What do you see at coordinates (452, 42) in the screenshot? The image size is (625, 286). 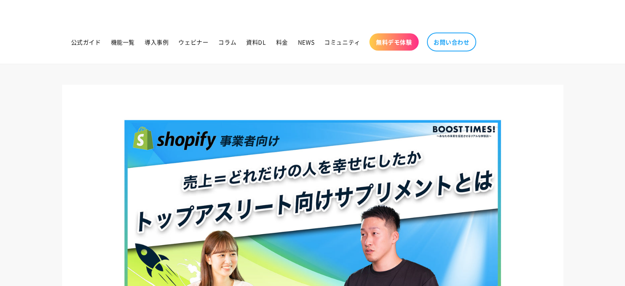 I see `a: お問い合わせ` at bounding box center [452, 42].